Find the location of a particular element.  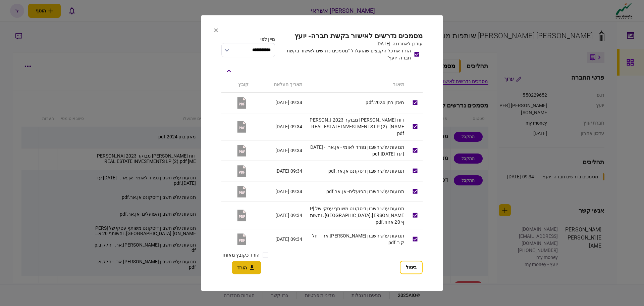

button: ביטול is located at coordinates (411, 267).